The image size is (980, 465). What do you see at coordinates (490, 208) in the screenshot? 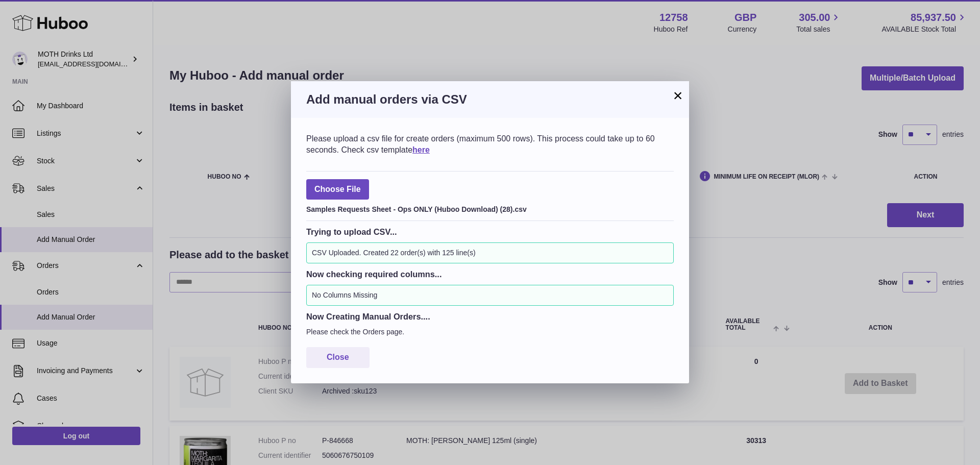
I see `div: Samples Requests Sheet - Ops ONLY (Huboo Download) (28).csv` at bounding box center [490, 208].